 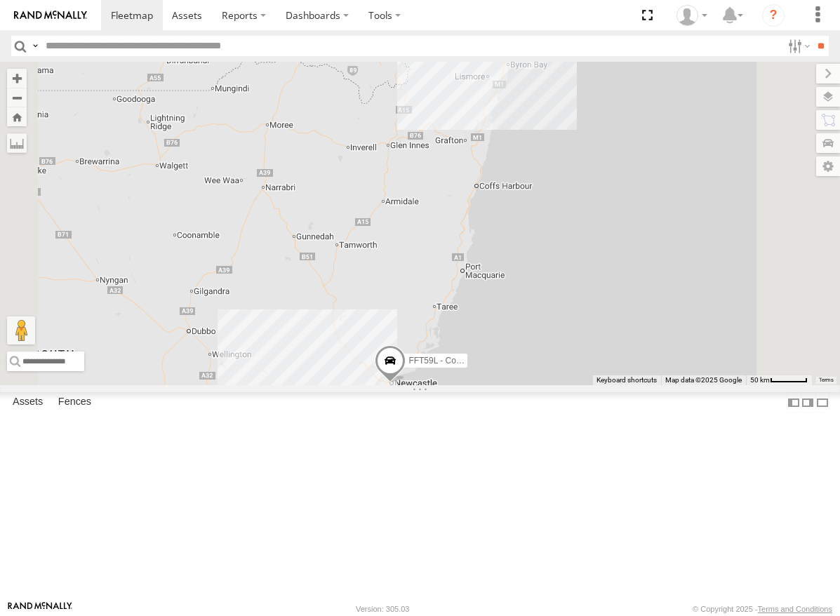 What do you see at coordinates (40, 608) in the screenshot?
I see `a: Visit our Website` at bounding box center [40, 608].